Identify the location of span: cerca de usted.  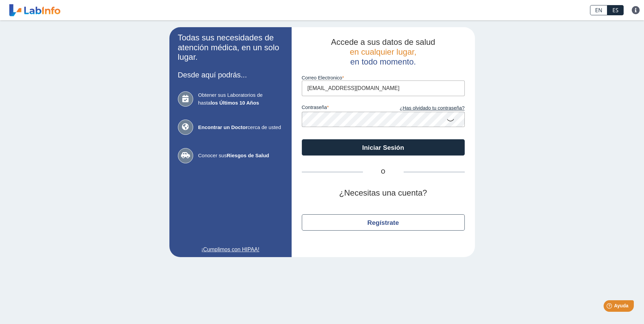
(241, 127).